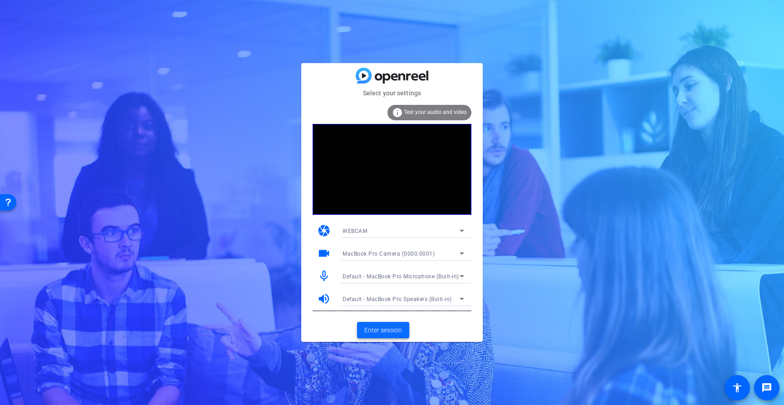 The width and height of the screenshot is (784, 405). What do you see at coordinates (392, 93) in the screenshot?
I see `mat-card-subtitle: Select your settings` at bounding box center [392, 93].